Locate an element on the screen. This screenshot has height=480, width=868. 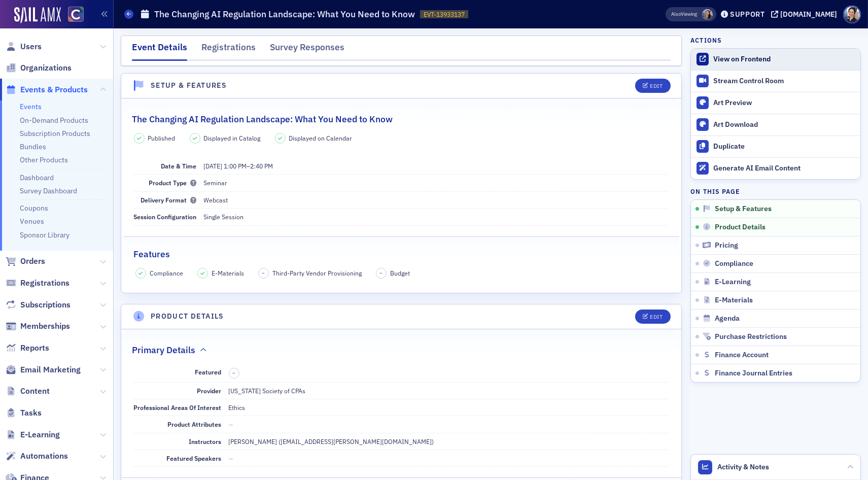
span: Third-Party Vendor Provisioning is located at coordinates (317, 273).